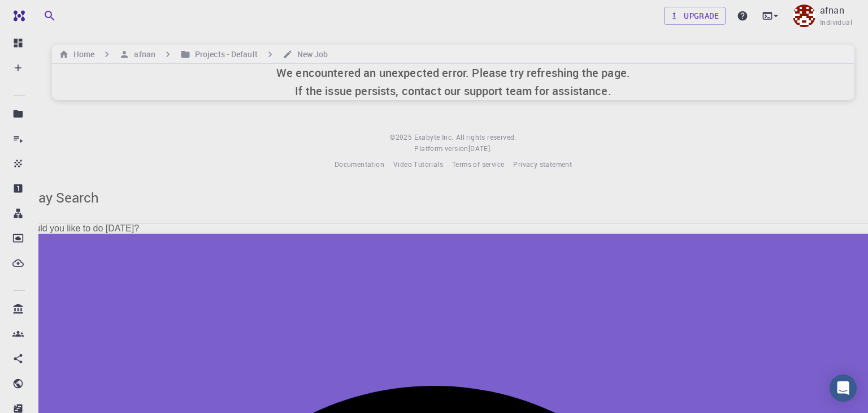 The image size is (868, 413). I want to click on span: Documentation, so click(360, 164).